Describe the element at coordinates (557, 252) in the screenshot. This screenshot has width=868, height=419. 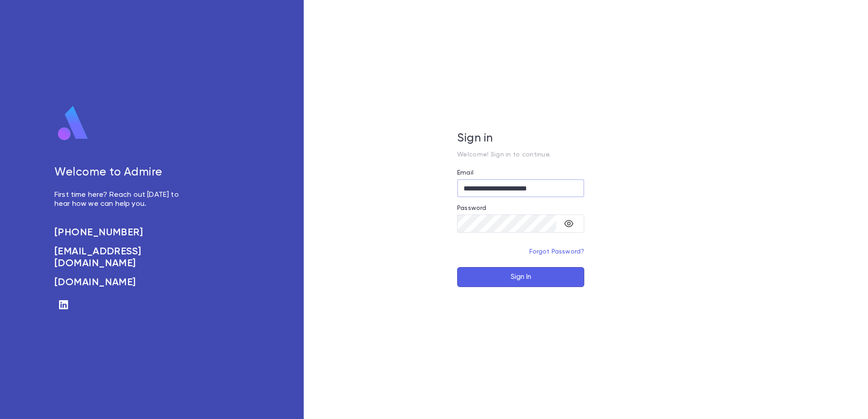
I see `a: Forgot Password?` at that location.